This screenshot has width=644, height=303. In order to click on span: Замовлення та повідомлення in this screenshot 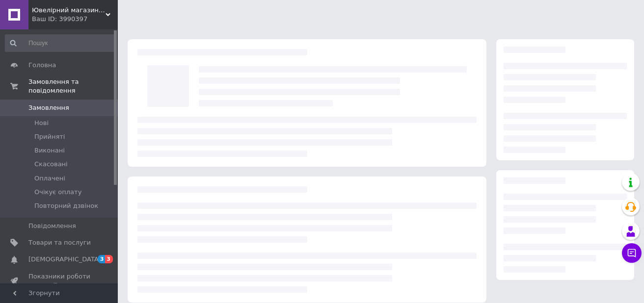, I will do `click(73, 86)`.